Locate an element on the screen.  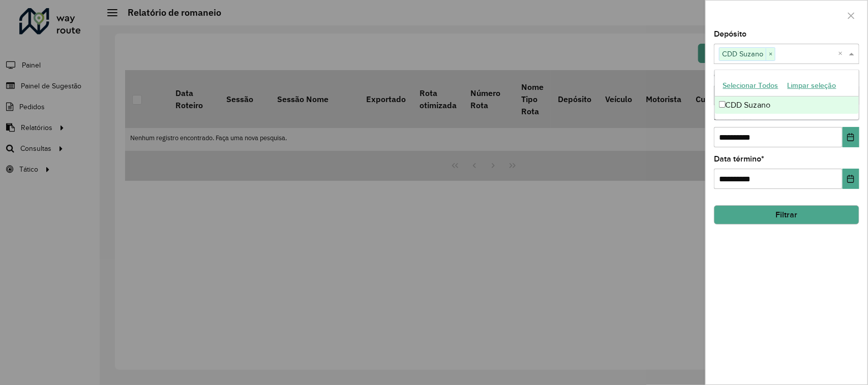
button: Limpar seleção is located at coordinates (812, 85).